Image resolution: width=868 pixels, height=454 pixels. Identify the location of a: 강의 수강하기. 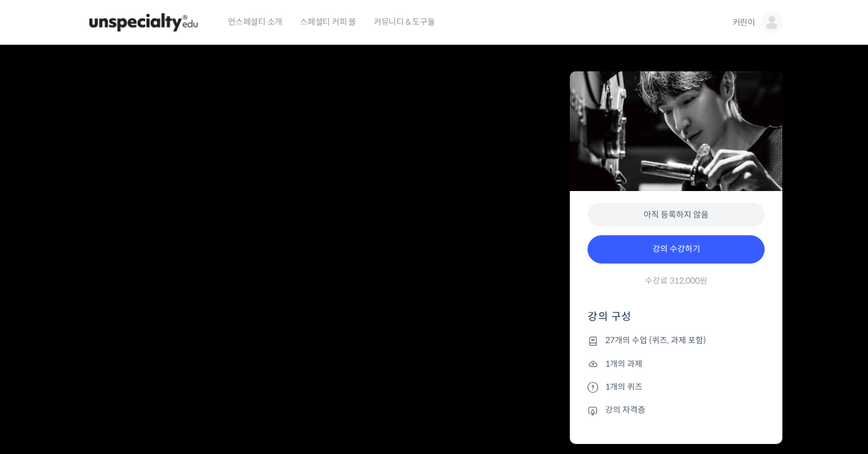
(676, 250).